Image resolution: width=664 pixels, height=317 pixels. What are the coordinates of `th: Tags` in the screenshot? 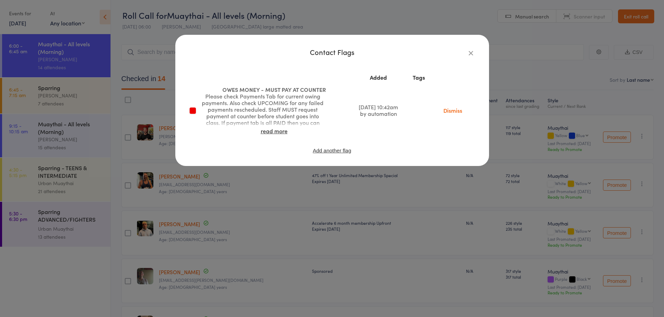 It's located at (418, 77).